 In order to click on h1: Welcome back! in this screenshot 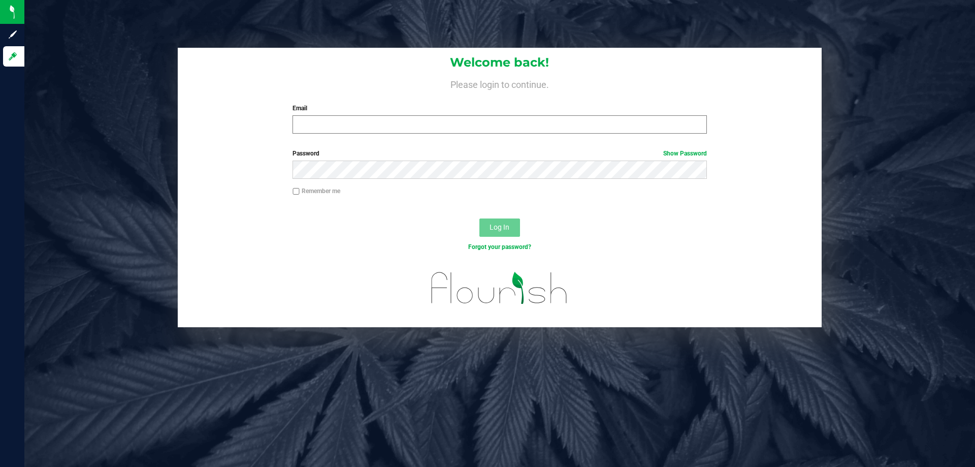, I will do `click(500, 62)`.